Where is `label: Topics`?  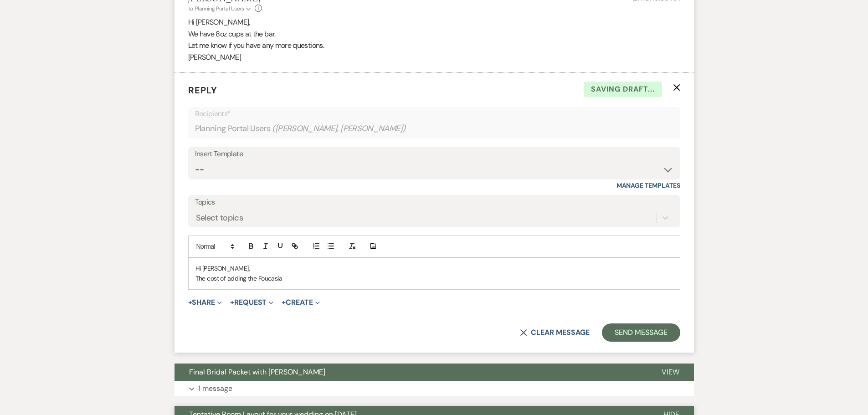 label: Topics is located at coordinates (434, 202).